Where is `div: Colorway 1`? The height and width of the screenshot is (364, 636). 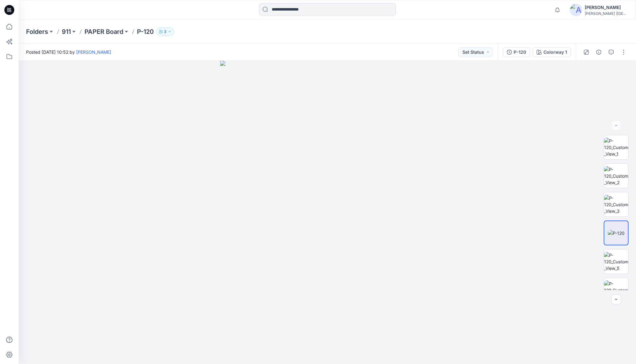 div: Colorway 1 is located at coordinates (555, 52).